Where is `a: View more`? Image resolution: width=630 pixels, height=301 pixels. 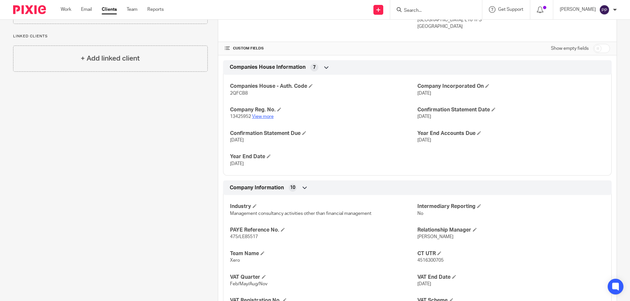
a: View more is located at coordinates (263, 117).